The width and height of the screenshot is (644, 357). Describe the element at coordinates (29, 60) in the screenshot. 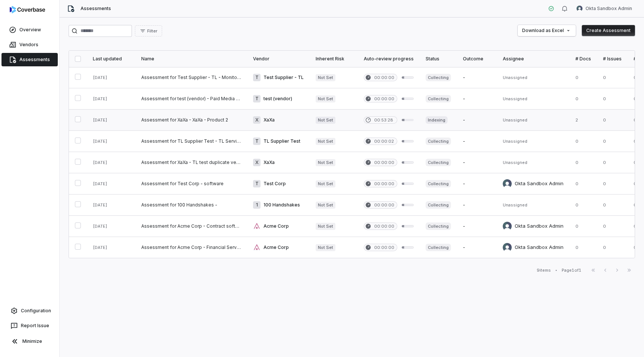

I see `a: Assessments` at that location.